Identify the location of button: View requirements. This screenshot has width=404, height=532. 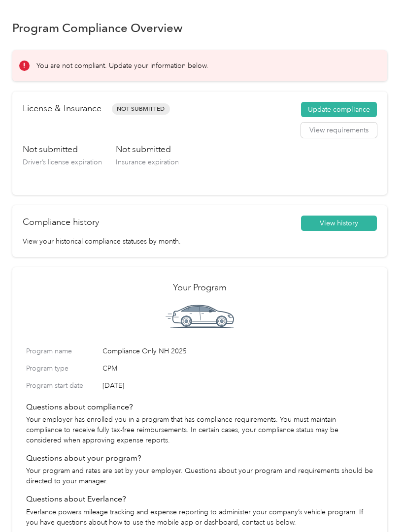
(339, 130).